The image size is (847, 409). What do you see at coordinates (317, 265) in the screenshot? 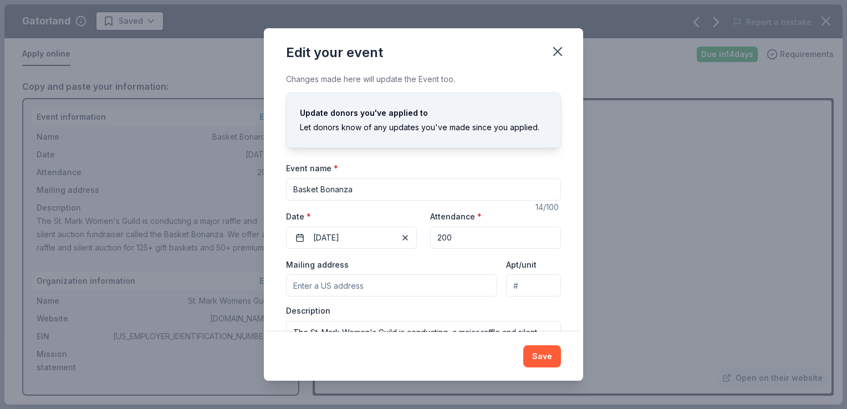
I see `label: Mailing address` at bounding box center [317, 265].